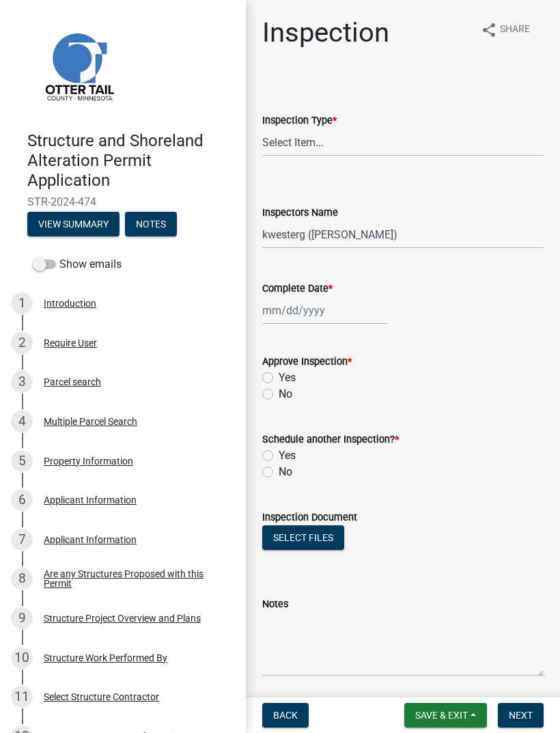 The height and width of the screenshot is (733, 560). I want to click on button: Back, so click(285, 715).